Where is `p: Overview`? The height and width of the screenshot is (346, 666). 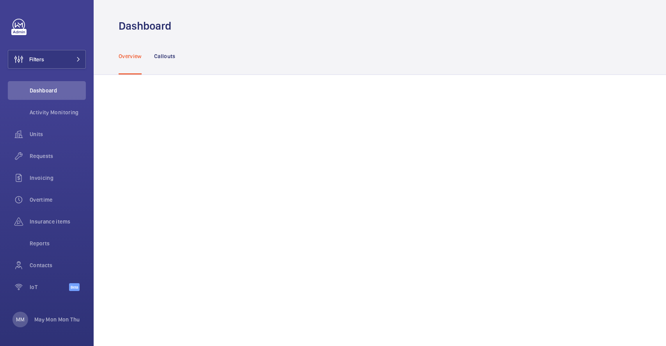 p: Overview is located at coordinates (130, 56).